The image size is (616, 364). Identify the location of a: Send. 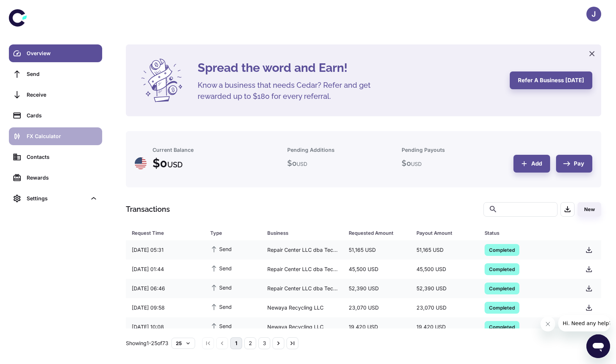
(56, 74).